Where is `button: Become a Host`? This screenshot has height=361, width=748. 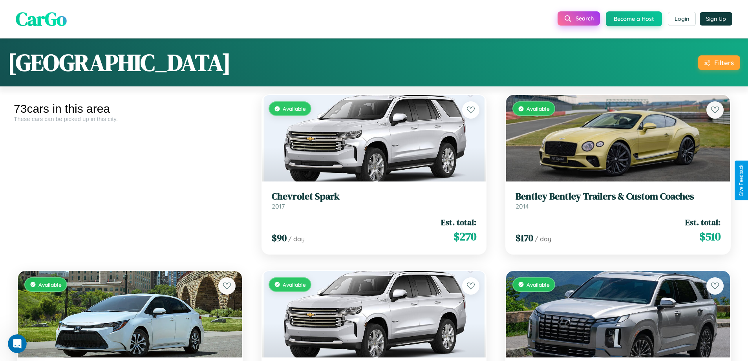 button: Become a Host is located at coordinates (634, 19).